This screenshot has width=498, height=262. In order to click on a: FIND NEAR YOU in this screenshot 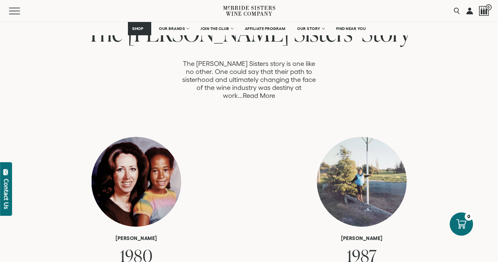, I will do `click(351, 29)`.